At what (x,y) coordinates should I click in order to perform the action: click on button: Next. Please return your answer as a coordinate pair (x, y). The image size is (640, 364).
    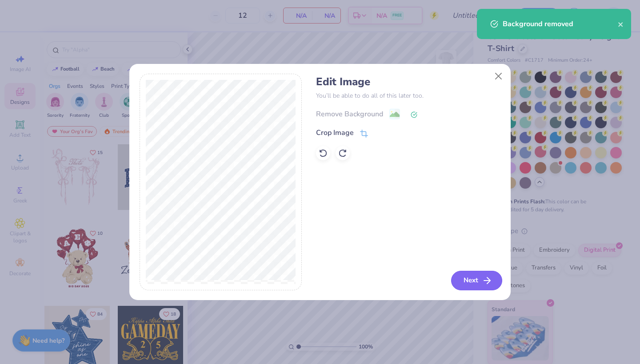
    Looking at the image, I should click on (476, 280).